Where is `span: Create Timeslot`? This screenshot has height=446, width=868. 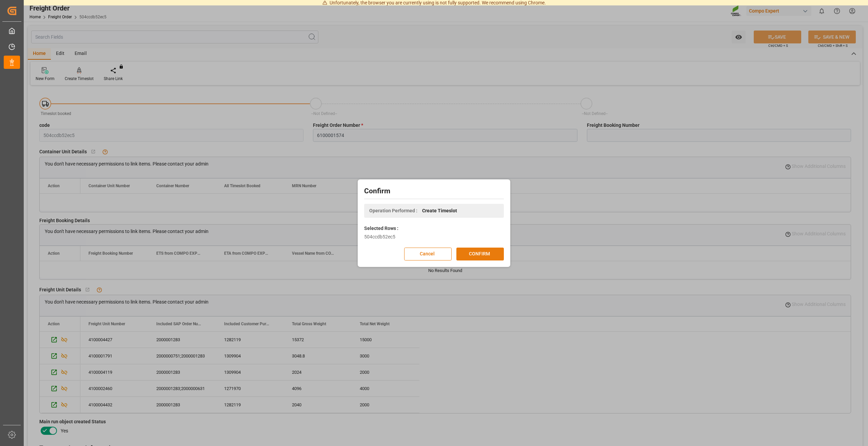 span: Create Timeslot is located at coordinates (439, 210).